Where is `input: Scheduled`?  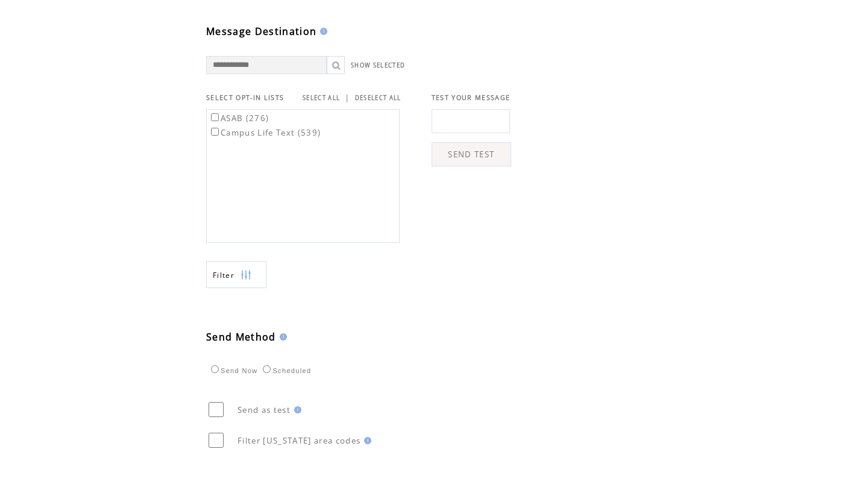
input: Scheduled is located at coordinates (267, 369).